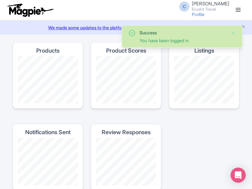 The image size is (252, 189). What do you see at coordinates (182, 32) in the screenshot?
I see `div: Success` at bounding box center [182, 32].